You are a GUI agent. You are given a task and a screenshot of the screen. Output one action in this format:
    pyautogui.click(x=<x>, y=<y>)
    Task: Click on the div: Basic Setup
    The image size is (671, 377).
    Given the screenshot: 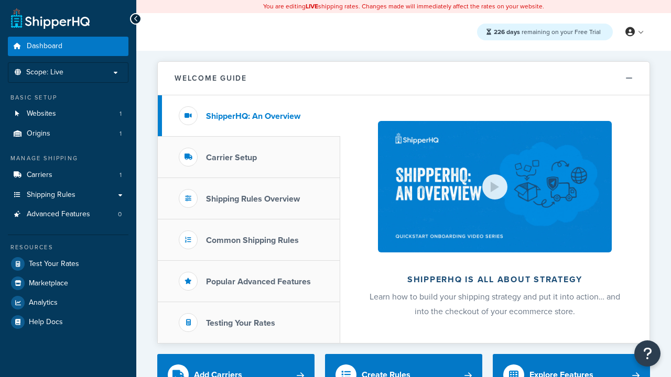 What is the action you would take?
    pyautogui.click(x=68, y=97)
    